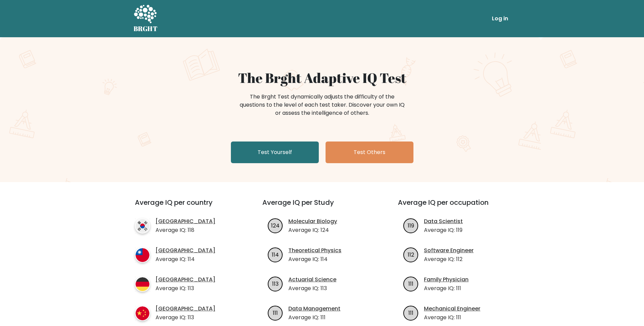 Image resolution: width=644 pixels, height=326 pixels. Describe the element at coordinates (447, 279) in the screenshot. I see `a: Family Physician` at that location.